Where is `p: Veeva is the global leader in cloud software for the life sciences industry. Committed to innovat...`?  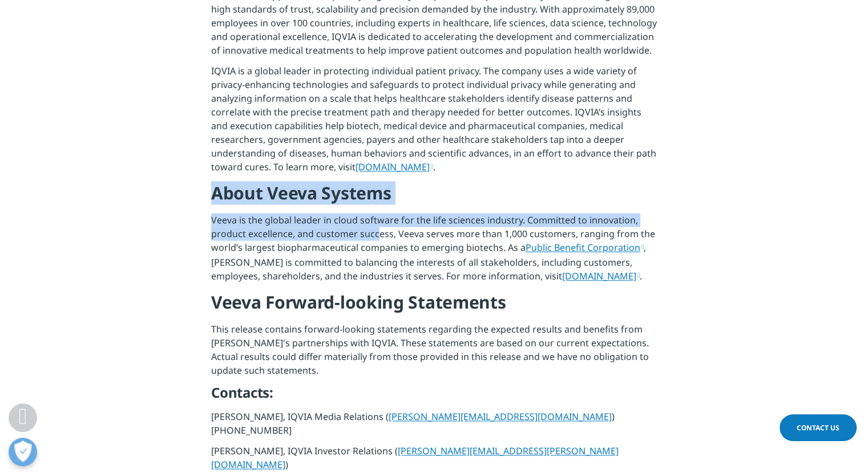 p: Veeva is the global leader in cloud software for the life sciences industry. Committed to innovat... is located at coordinates (433, 252).